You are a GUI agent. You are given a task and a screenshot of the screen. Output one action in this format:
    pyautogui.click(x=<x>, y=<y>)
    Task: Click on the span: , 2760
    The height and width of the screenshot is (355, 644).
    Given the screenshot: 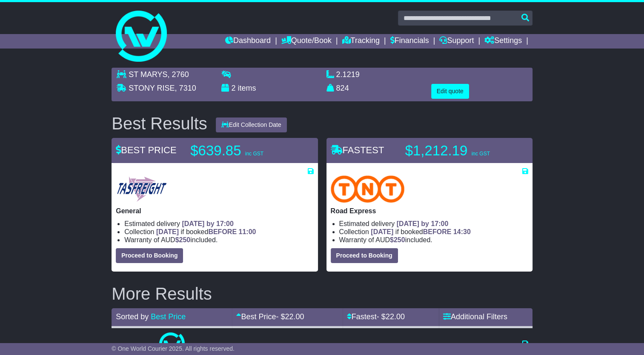 What is the action you would take?
    pyautogui.click(x=179, y=75)
    